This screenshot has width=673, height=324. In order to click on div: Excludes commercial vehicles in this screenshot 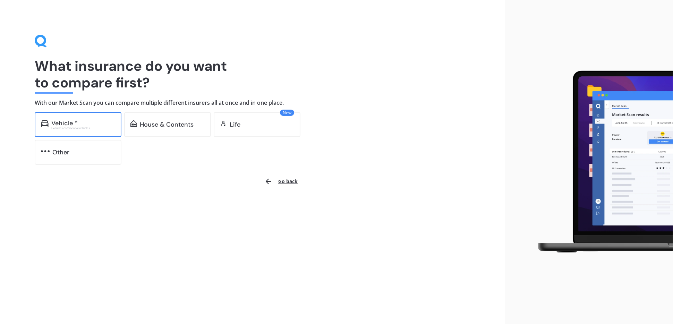, I will do `click(83, 128)`.